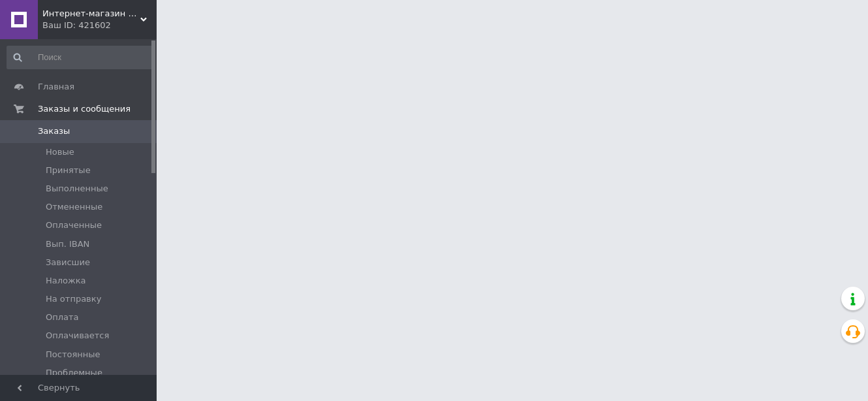  I want to click on span: Проблемные, so click(74, 373).